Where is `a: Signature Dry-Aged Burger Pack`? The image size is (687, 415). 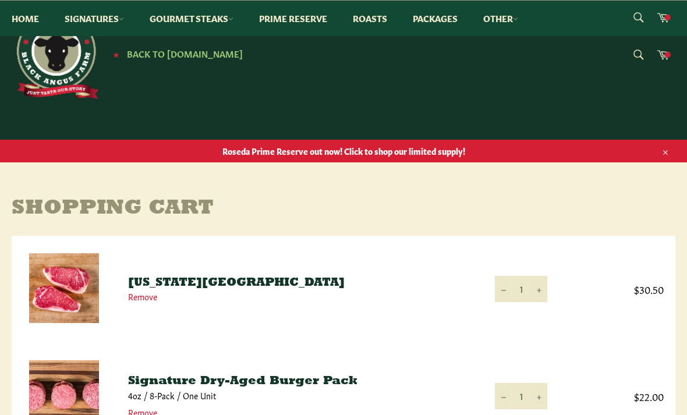 a: Signature Dry-Aged Burger Pack is located at coordinates (243, 381).